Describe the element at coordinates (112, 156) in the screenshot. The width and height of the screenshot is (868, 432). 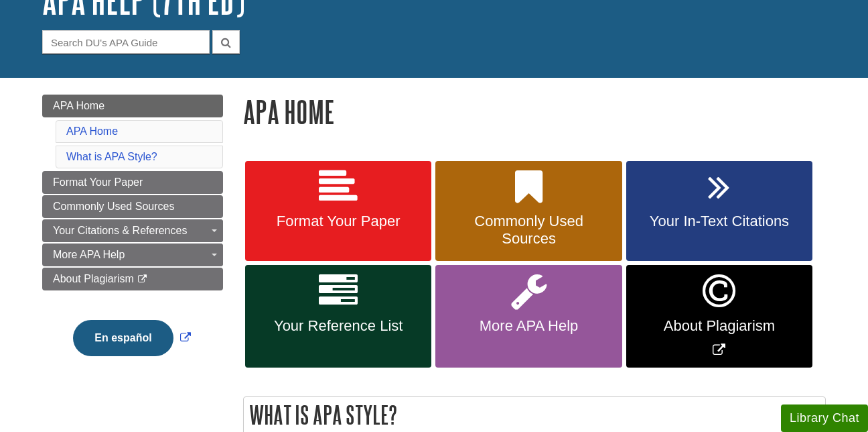
I see `a: What is APA Style?` at that location.